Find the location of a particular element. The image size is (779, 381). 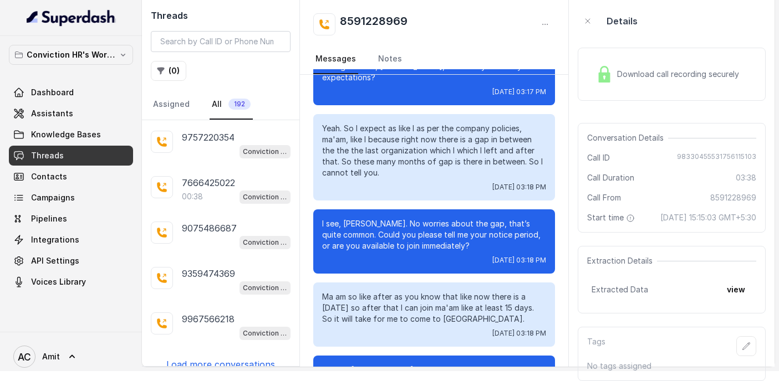

img: Lock Icon is located at coordinates (604, 74).